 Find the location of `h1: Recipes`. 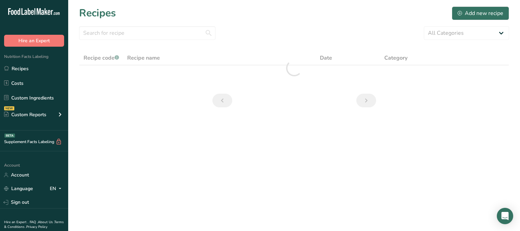

h1: Recipes is located at coordinates (98, 13).